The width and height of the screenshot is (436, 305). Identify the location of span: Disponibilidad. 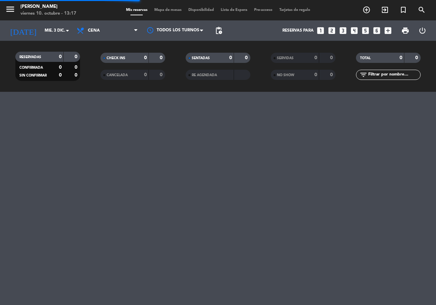
(201, 10).